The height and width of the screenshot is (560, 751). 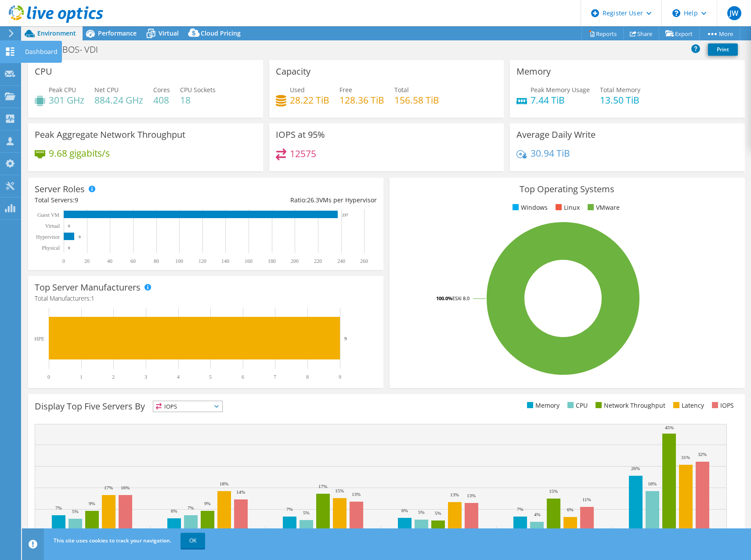 What do you see at coordinates (310, 100) in the screenshot?
I see `h4: 28.22 TiB` at bounding box center [310, 100].